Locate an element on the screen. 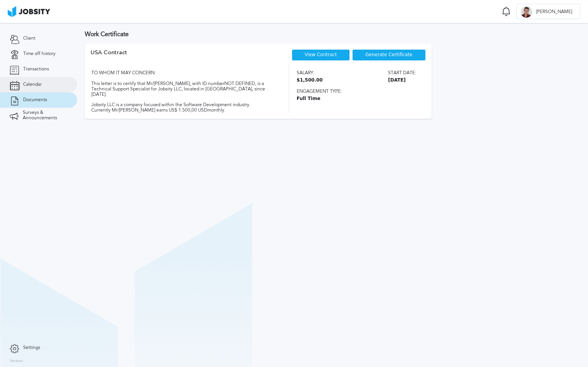 The height and width of the screenshot is (367, 588). div: O is located at coordinates (526, 12).